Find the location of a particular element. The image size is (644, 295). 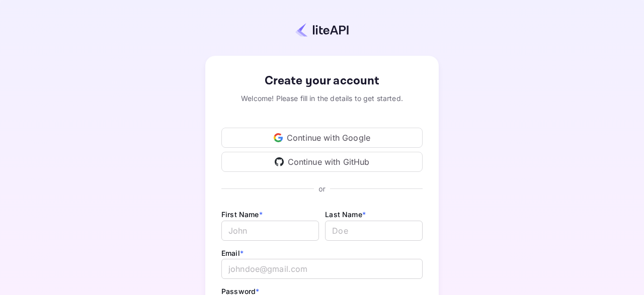

label: First Name is located at coordinates (242, 214).